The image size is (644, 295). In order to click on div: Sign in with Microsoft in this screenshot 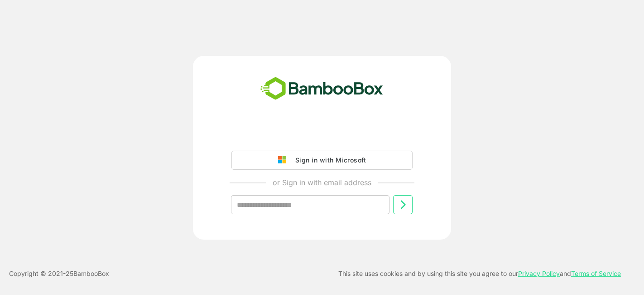, I will do `click(328, 160)`.